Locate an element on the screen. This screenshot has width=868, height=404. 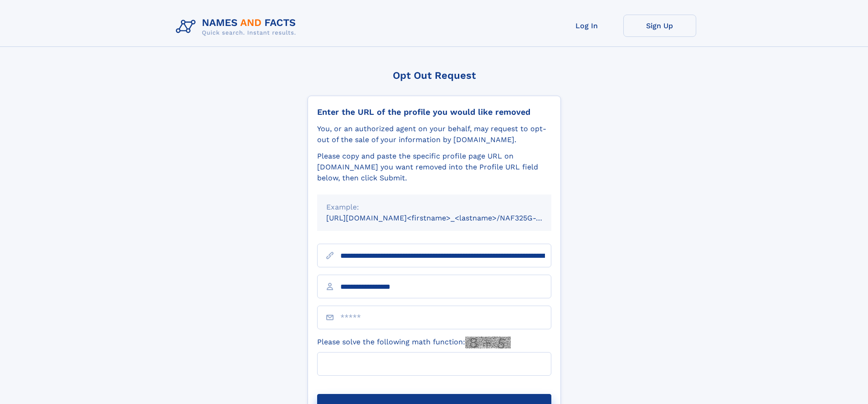
div: Example: is located at coordinates (434, 207).